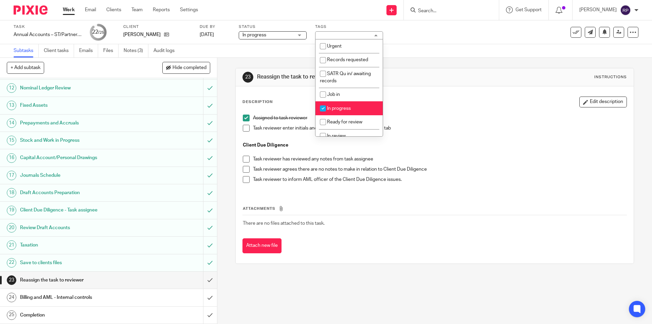 This screenshot has height=324, width=652. Describe the element at coordinates (12, 228) in the screenshot. I see `div: 20` at that location.